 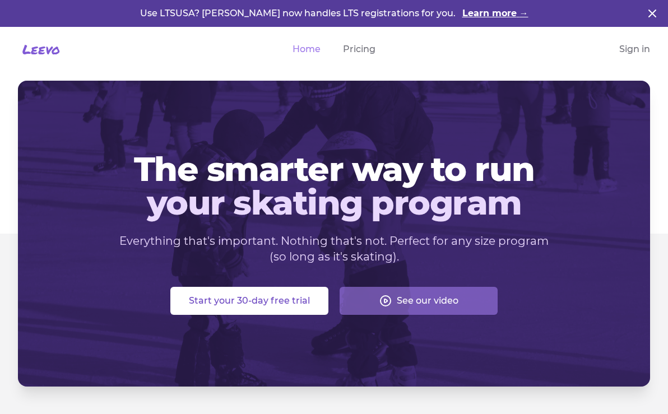 What do you see at coordinates (334, 169) in the screenshot?
I see `span: The smarter way to run` at bounding box center [334, 169].